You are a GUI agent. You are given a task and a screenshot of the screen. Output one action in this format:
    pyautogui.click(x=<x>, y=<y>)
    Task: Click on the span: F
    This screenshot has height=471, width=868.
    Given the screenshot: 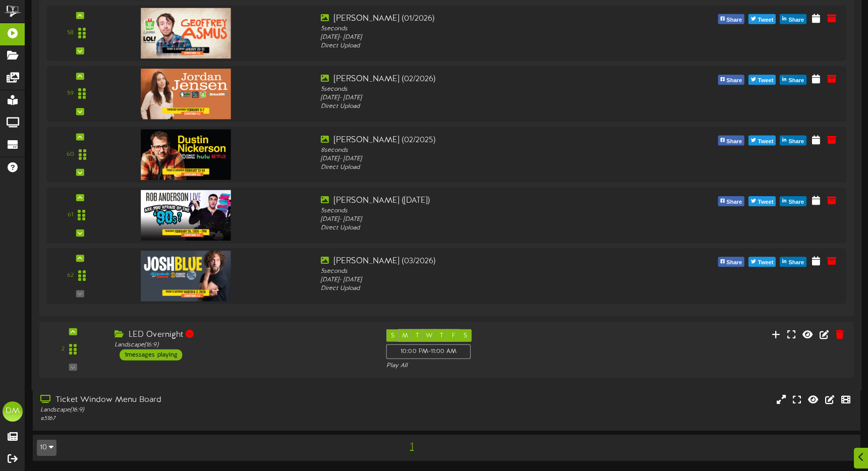 What is the action you would take?
    pyautogui.click(x=454, y=336)
    